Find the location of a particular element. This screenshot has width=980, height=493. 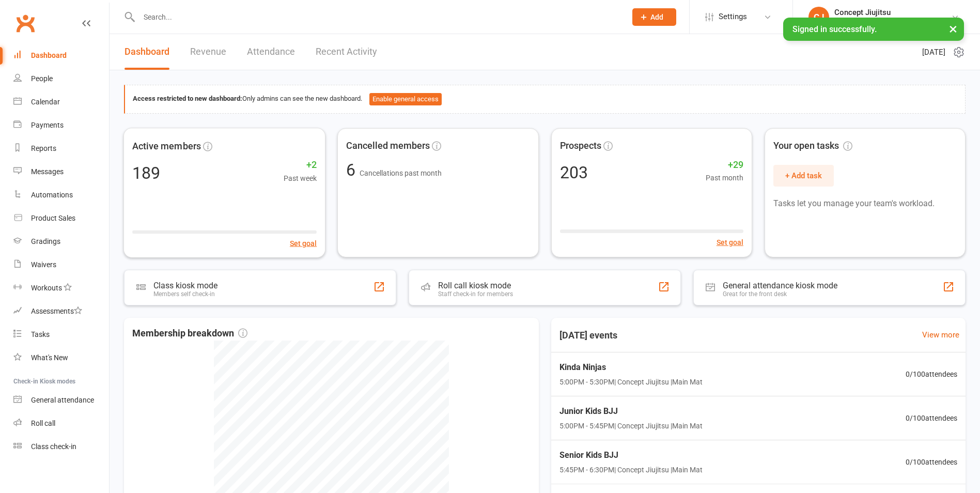

a: Payments is located at coordinates (61, 125).